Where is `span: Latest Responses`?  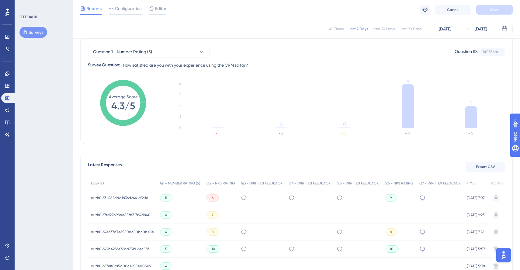 span: Latest Responses is located at coordinates (105, 167).